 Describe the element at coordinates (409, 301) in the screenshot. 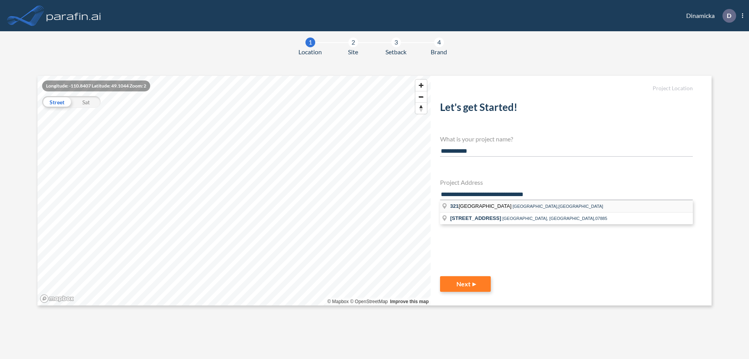

I see `a: Improve this map` at that location.